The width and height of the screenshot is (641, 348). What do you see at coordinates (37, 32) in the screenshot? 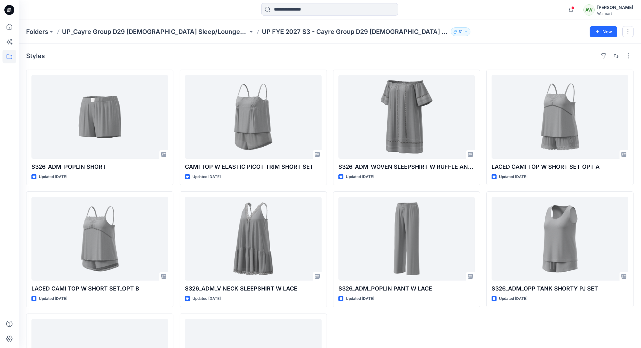
I see `p: Folders` at bounding box center [37, 32].